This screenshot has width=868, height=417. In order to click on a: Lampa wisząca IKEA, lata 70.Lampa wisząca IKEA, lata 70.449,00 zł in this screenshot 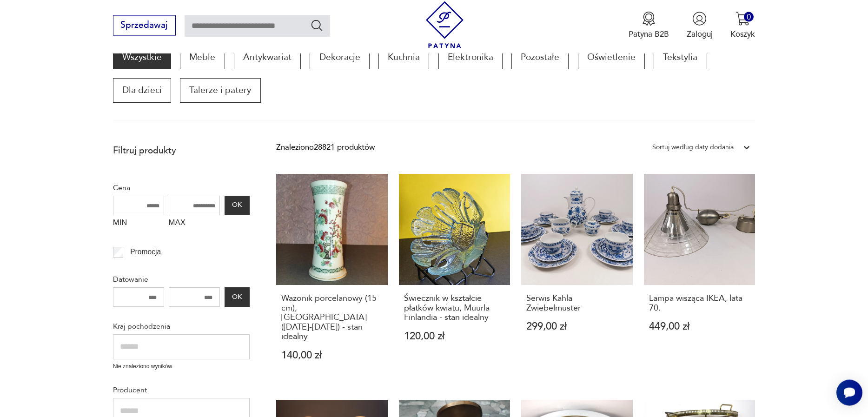, I will do `click(699, 278)`.